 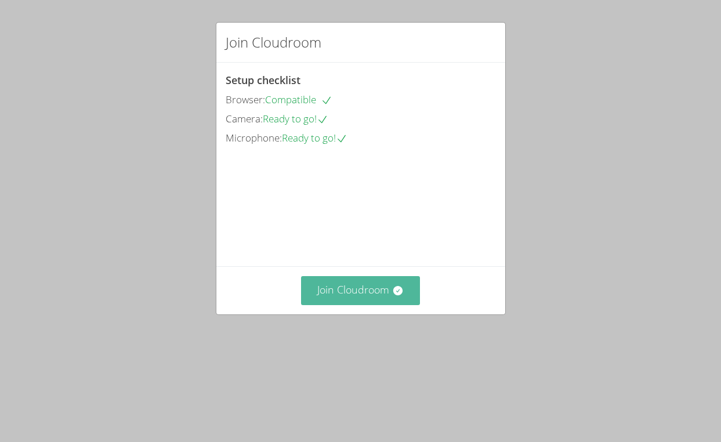 What do you see at coordinates (245, 99) in the screenshot?
I see `span: Browser:` at bounding box center [245, 99].